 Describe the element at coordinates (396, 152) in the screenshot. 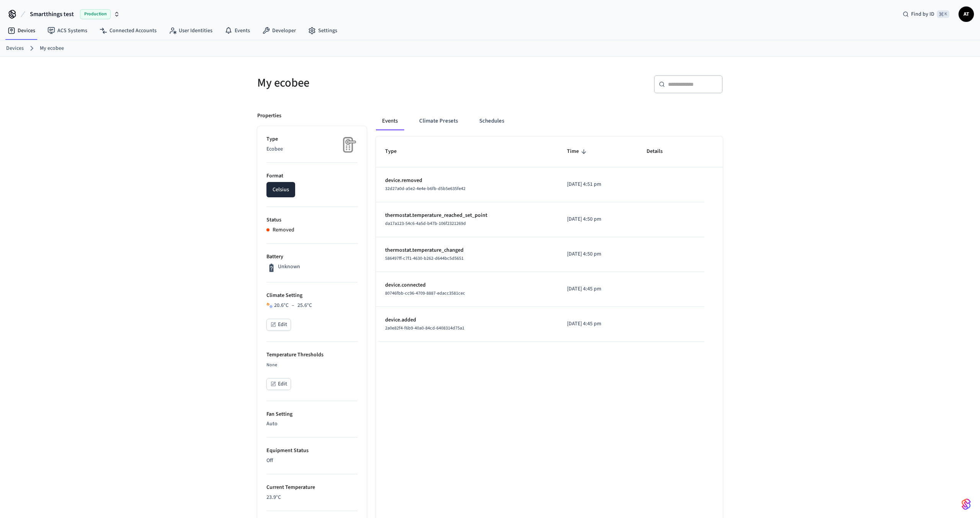

I see `span: Type` at that location.